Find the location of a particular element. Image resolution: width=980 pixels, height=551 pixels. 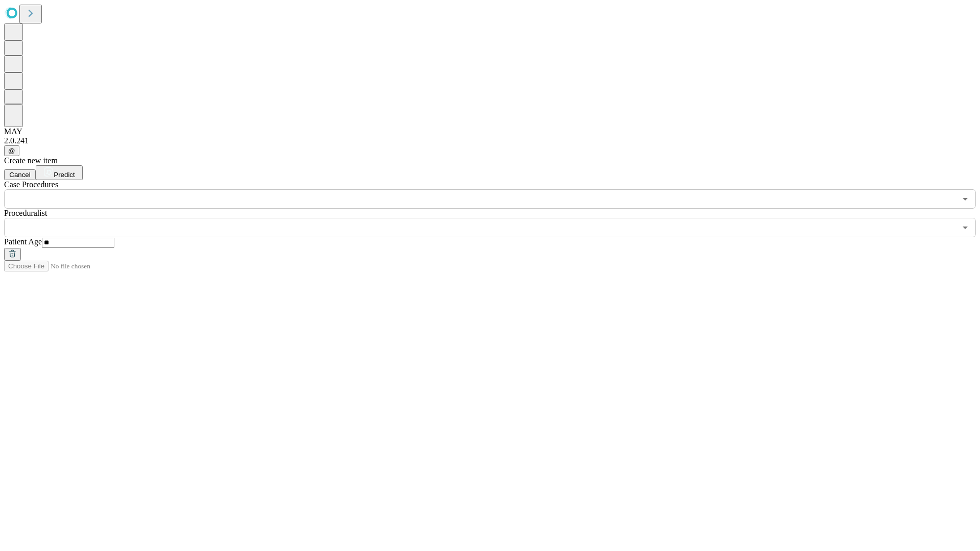

button: Predict is located at coordinates (59, 173).